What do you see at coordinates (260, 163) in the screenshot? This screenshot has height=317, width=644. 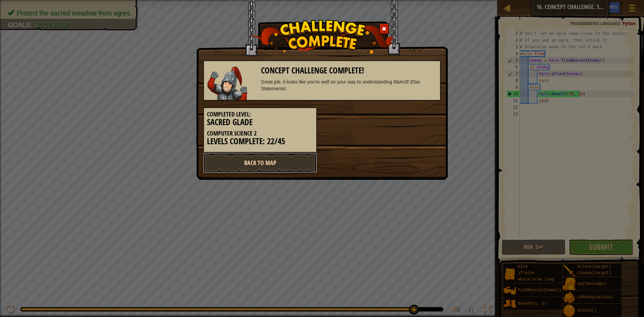 I see `a: Back to Map` at bounding box center [260, 163].